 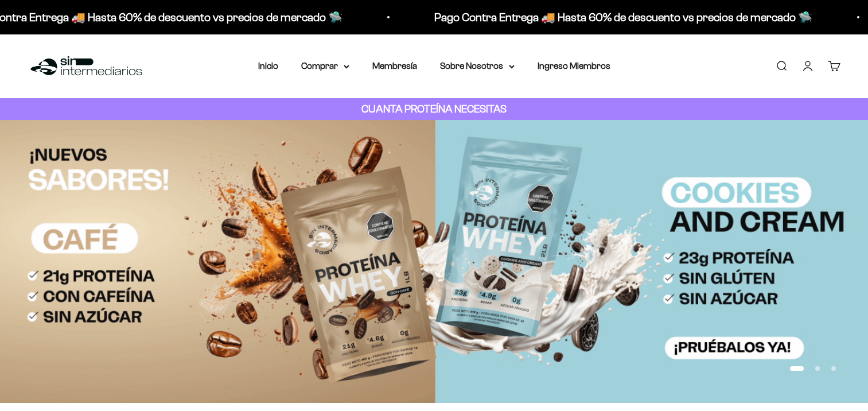 What do you see at coordinates (574, 65) in the screenshot?
I see `a: Ingreso Miembros` at bounding box center [574, 65].